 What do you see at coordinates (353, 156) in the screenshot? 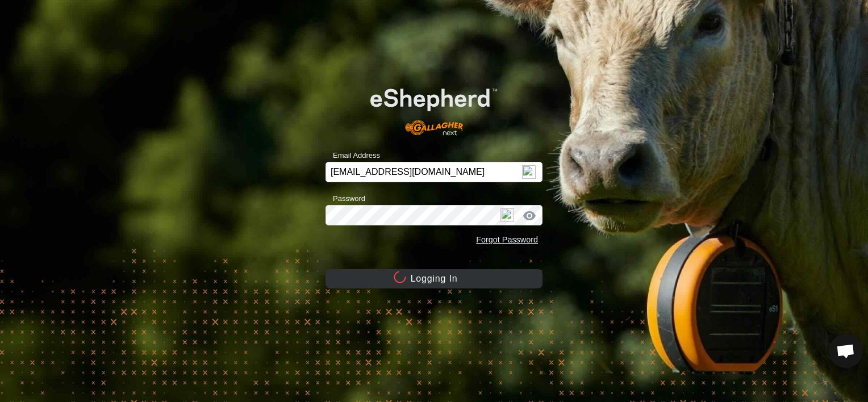
I see `label: Email Address` at bounding box center [353, 156].